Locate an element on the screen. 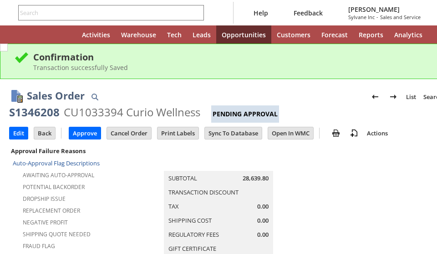 The height and width of the screenshot is (254, 437). input: Back is located at coordinates (45, 133).